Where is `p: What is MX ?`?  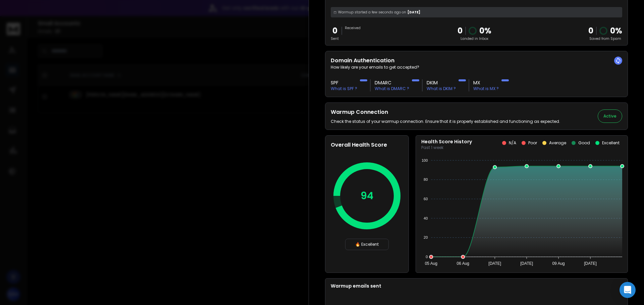 p: What is MX ? is located at coordinates (486, 89).